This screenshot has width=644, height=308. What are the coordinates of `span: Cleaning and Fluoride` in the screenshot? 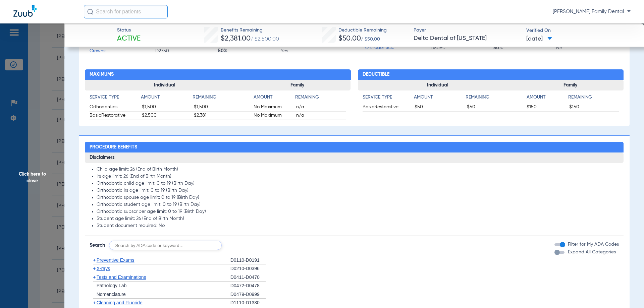 It's located at (119, 303).